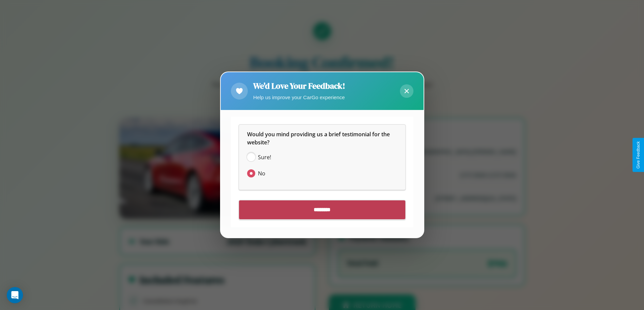 The width and height of the screenshot is (644, 310). Describe the element at coordinates (15, 295) in the screenshot. I see `div: Open Intercom Messenger` at that location.